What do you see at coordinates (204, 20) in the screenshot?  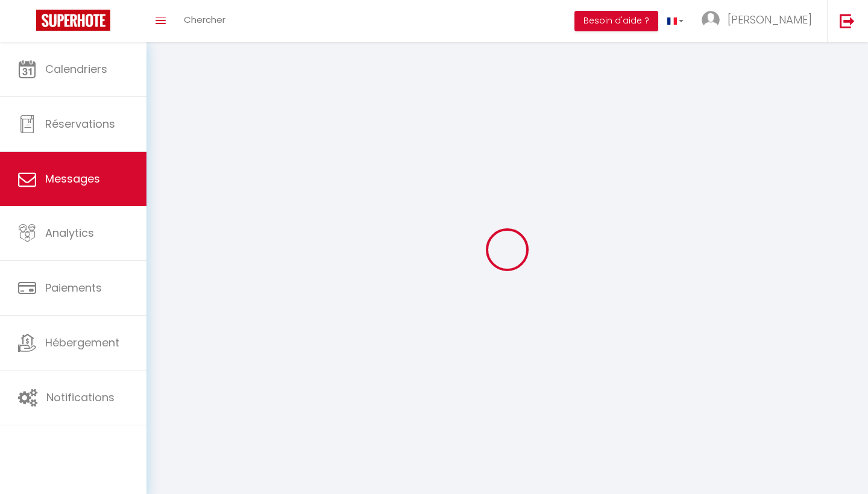 I see `span: Chercher` at bounding box center [204, 20].